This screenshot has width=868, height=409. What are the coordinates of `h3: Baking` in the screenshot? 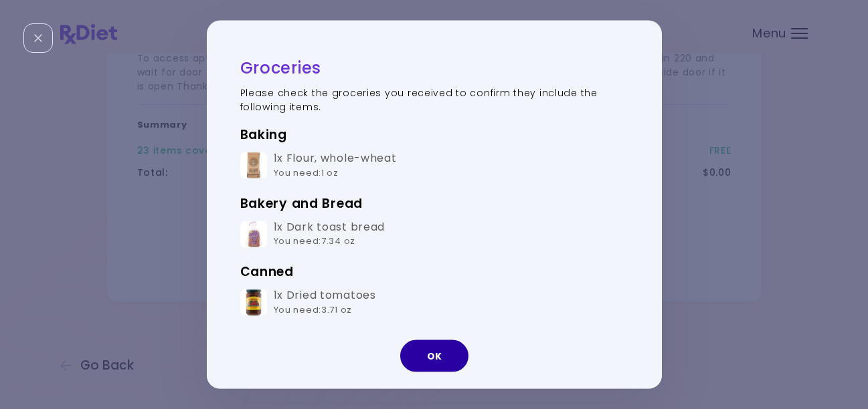 It's located at (434, 135).